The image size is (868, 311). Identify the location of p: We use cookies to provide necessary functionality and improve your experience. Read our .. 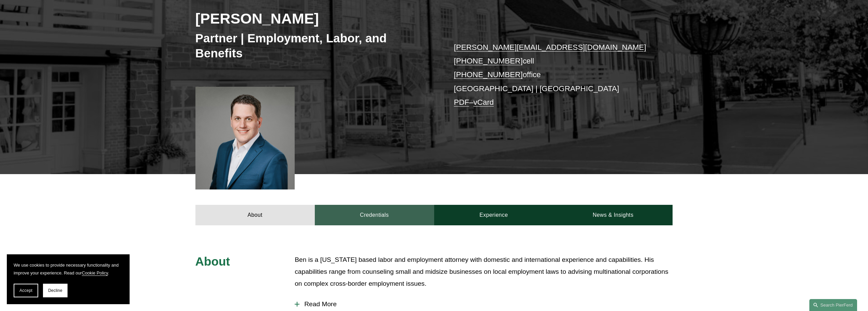
(68, 269).